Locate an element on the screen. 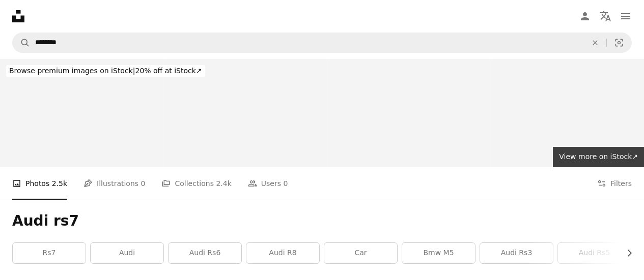 Image resolution: width=644 pixels, height=280 pixels. span: 2.4k is located at coordinates (224, 184).